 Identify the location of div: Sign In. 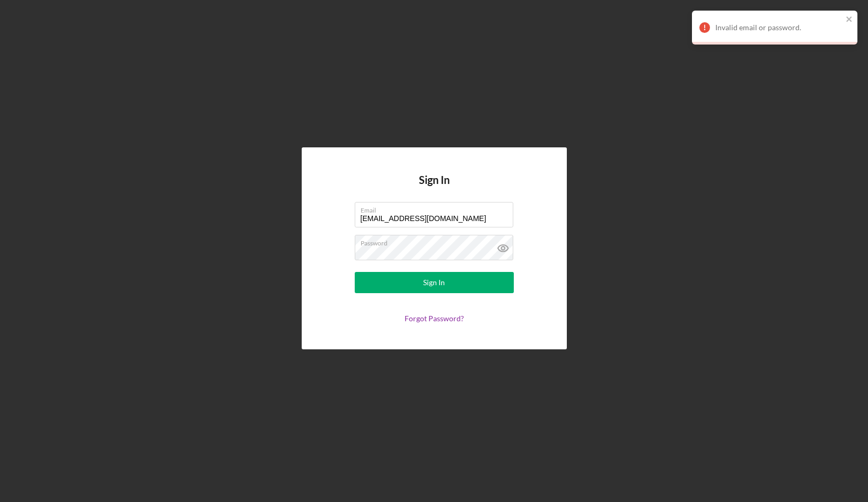
(434, 282).